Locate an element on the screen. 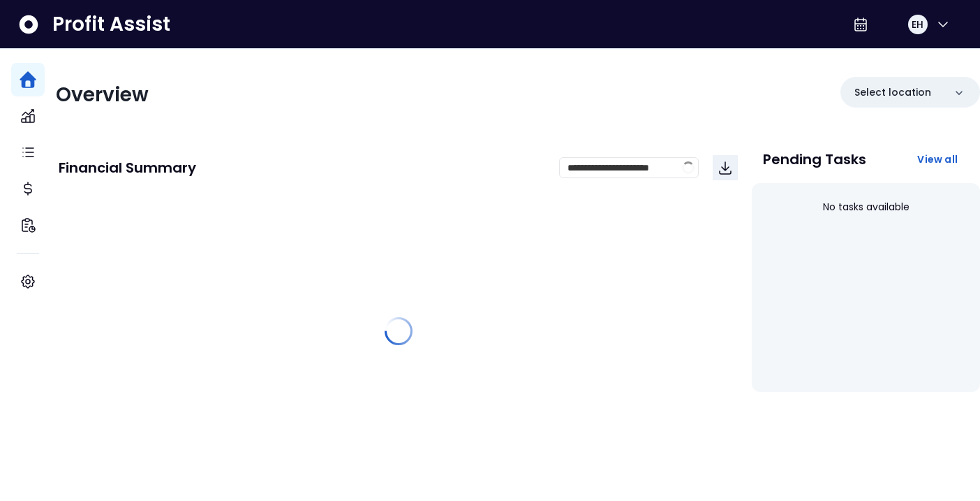  button: Download is located at coordinates (725, 168).